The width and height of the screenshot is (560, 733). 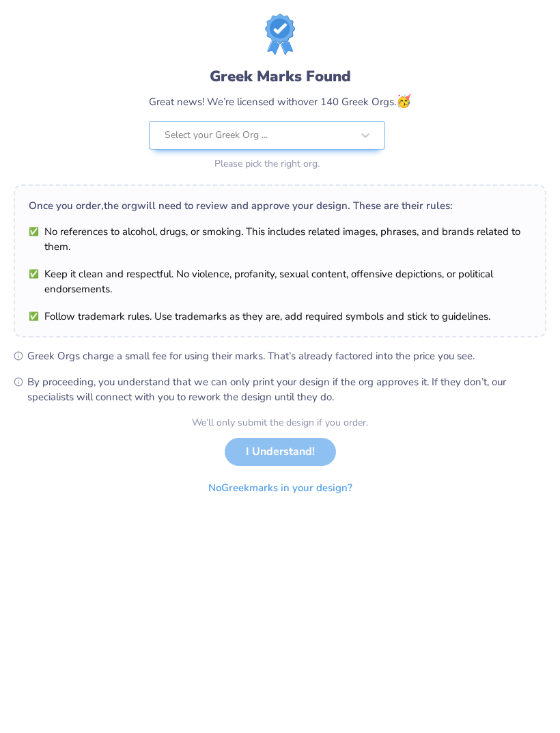 I want to click on div: Please pick the right org., so click(x=267, y=163).